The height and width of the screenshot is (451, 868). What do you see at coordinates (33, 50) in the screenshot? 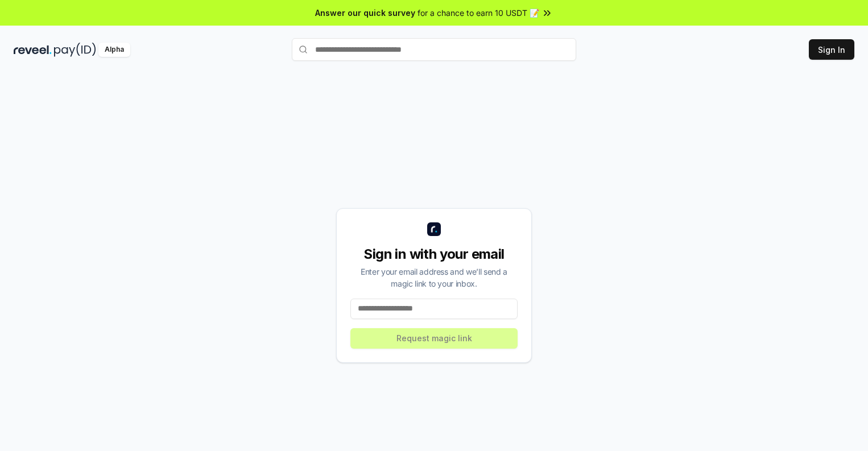
I see `img: reveel_dark` at bounding box center [33, 50].